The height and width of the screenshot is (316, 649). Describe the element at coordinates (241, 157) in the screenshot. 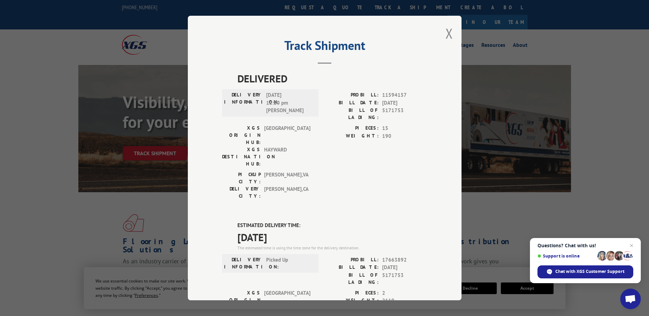

I see `label: XGS DESTINATION HUB:` at that location.